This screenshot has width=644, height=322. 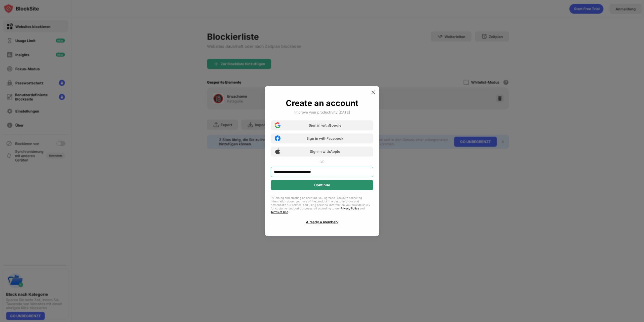 What do you see at coordinates (325, 151) in the screenshot?
I see `div: Sign in with Apple` at bounding box center [325, 151].